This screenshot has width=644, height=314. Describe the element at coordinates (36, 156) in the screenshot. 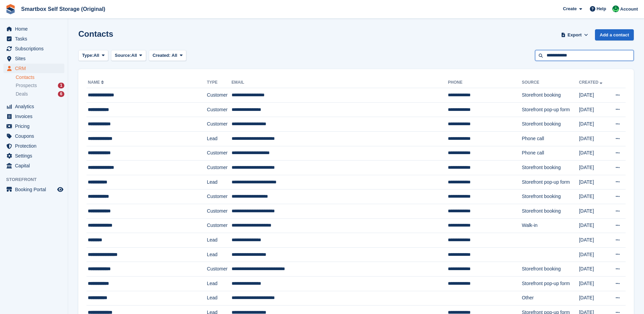

I see `span: Settings` at that location.